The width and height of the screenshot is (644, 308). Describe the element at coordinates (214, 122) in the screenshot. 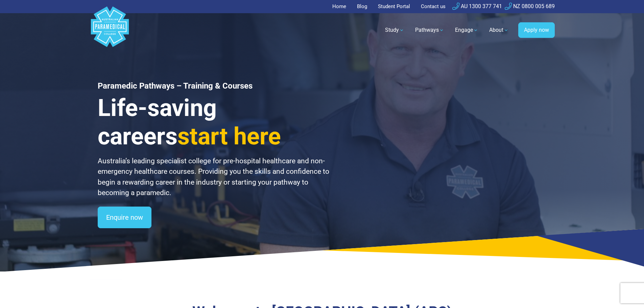

I see `h3: Life-saving careers` at that location.